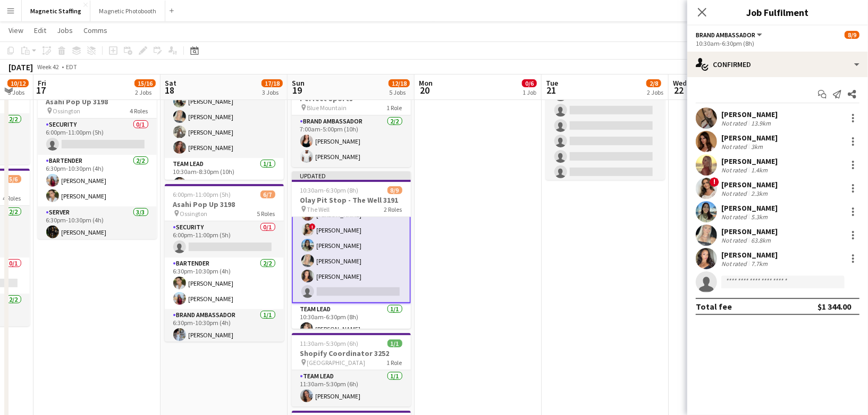 The height and width of the screenshot is (415, 868). I want to click on span: 15/16, so click(145, 83).